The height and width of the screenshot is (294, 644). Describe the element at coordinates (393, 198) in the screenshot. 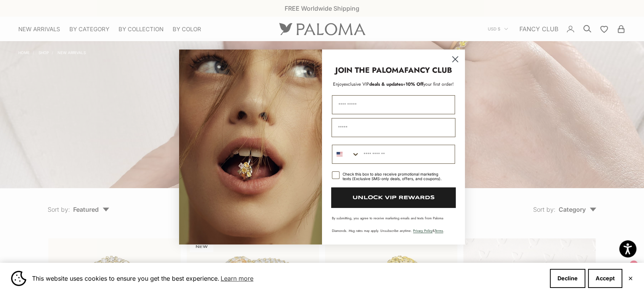

I see `button: UNLOCK VIP REWARDS` at that location.